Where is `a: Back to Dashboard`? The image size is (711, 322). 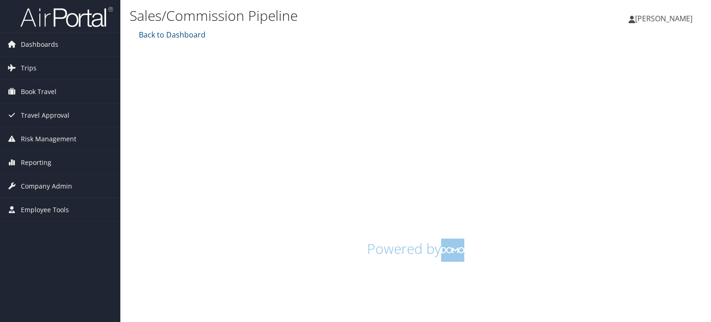
a: Back to Dashboard is located at coordinates (171, 35).